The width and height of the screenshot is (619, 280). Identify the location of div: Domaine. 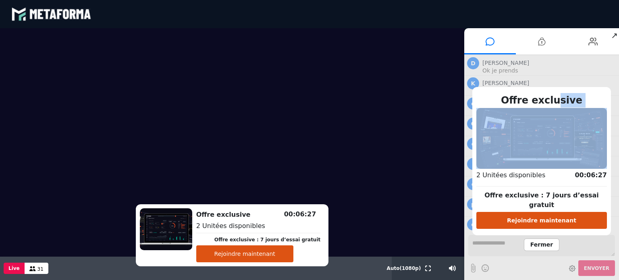
(52, 50).